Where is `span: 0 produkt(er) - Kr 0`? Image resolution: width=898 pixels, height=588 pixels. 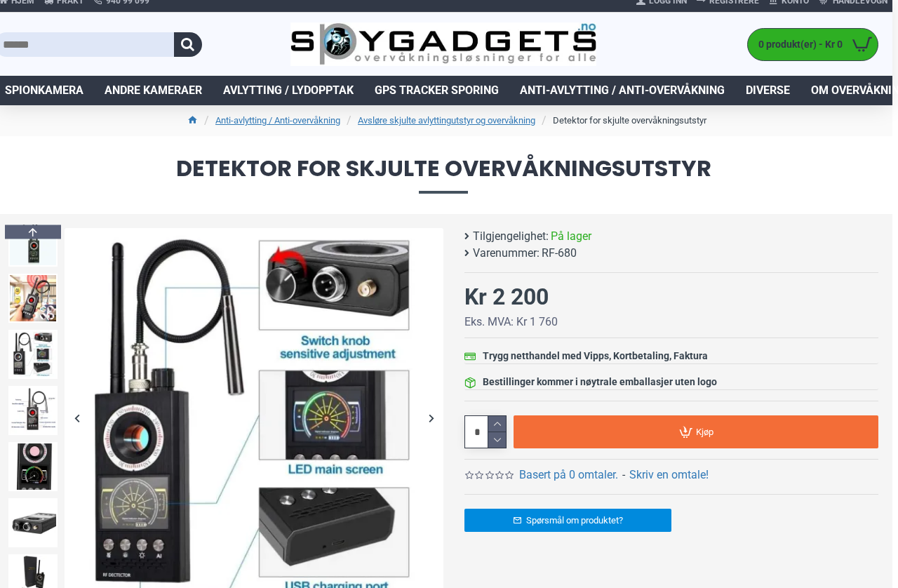
span: 0 produkt(er) - Kr 0 is located at coordinates (797, 44).